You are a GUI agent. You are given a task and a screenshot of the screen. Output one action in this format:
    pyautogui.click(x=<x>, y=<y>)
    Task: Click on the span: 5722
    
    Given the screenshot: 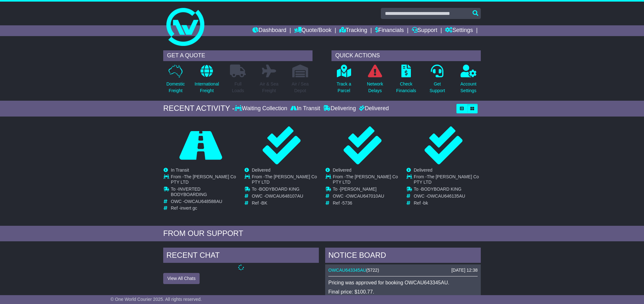 What is the action you would take?
    pyautogui.click(x=373, y=270)
    